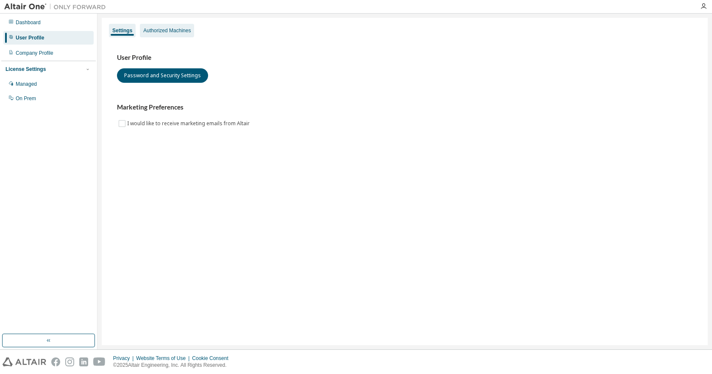 The image size is (712, 374). Describe the element at coordinates (125, 358) in the screenshot. I see `div: Privacy` at that location.